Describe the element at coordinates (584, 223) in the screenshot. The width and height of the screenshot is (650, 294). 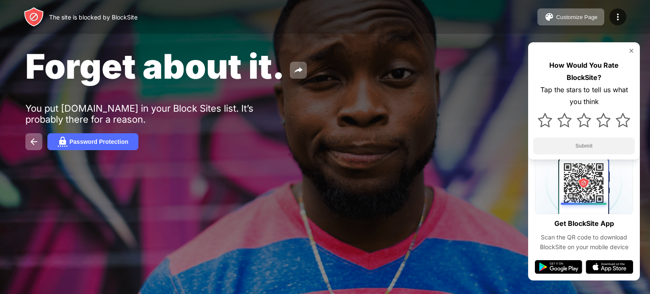
I see `div: Get BlockSite App` at that location.